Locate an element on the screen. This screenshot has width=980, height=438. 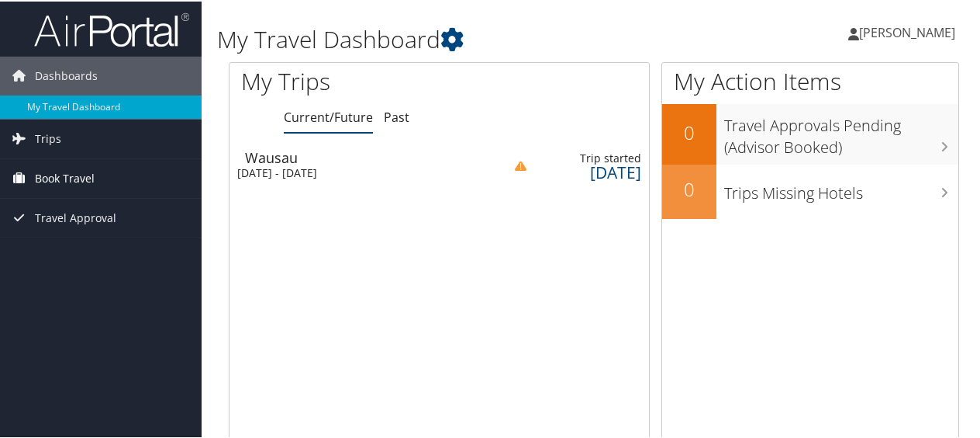
a: 0Trips Missing Hotels is located at coordinates (811, 190).